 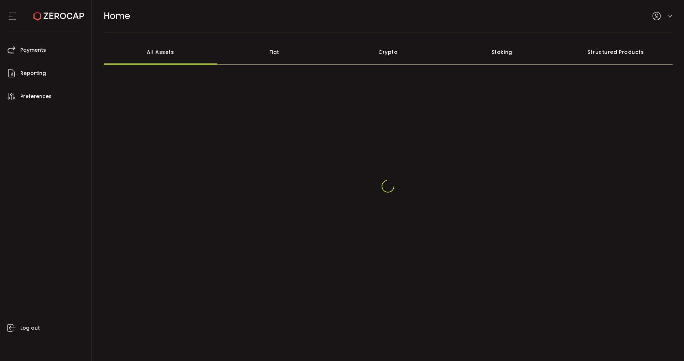 I want to click on div: Crypto, so click(x=388, y=52).